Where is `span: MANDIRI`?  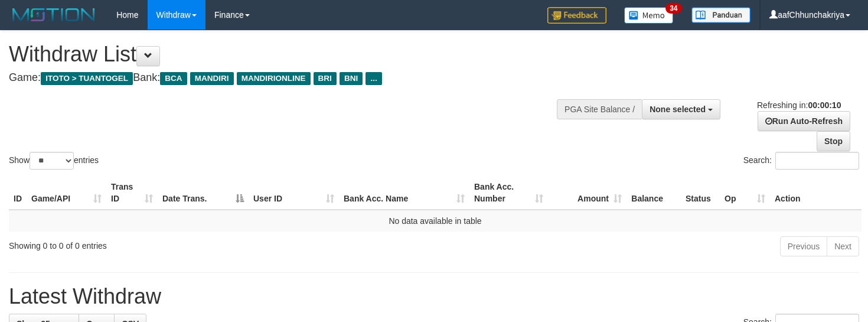
span: MANDIRI is located at coordinates (212, 79).